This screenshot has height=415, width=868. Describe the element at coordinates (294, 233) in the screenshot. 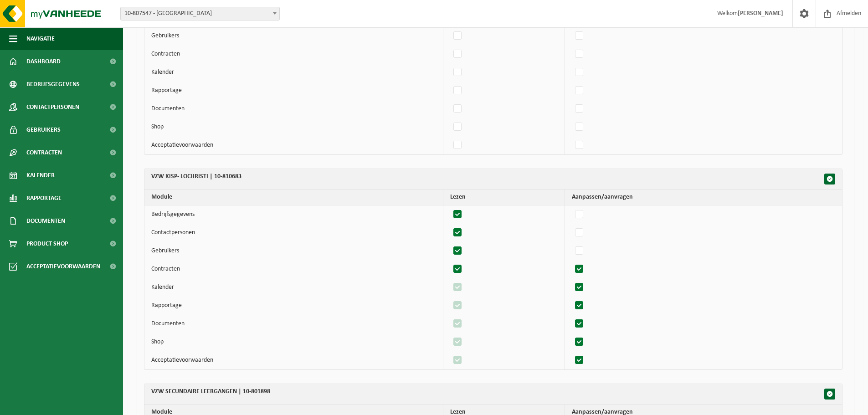

I see `td: Contactpersonen` at that location.